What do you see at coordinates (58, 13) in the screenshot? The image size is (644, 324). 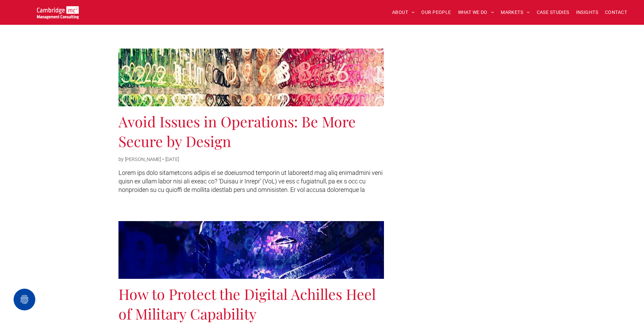 I see `img: Go to Homepage` at bounding box center [58, 13].